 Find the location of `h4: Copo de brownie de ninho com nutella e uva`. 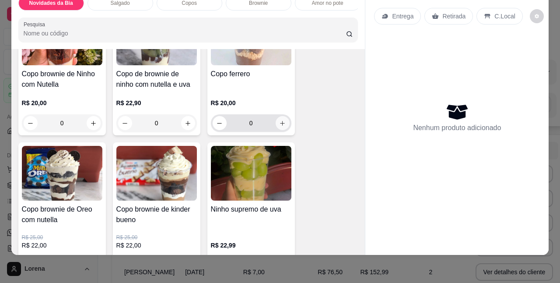

h4: Copo de brownie de ninho com nutella e uva is located at coordinates (157, 79).